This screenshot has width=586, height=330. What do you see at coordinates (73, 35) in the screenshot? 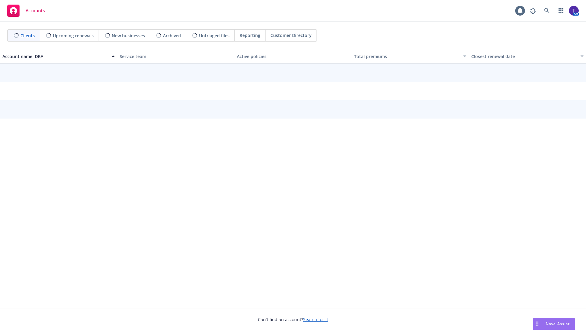
I see `span: Upcoming renewals` at bounding box center [73, 35].